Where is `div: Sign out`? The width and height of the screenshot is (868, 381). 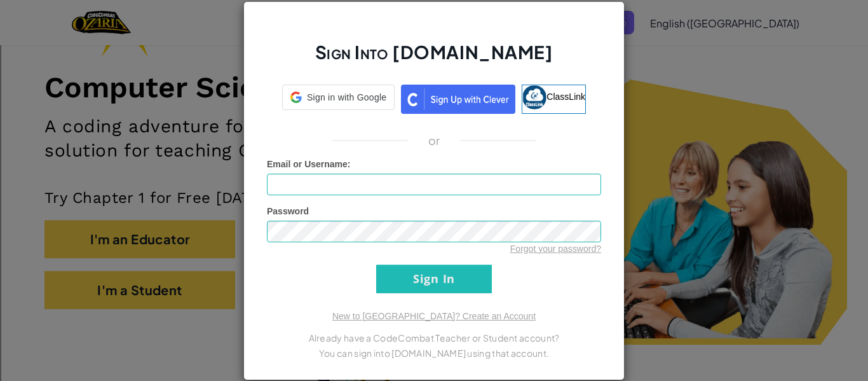
div: Sign out is located at coordinates (434, 68).